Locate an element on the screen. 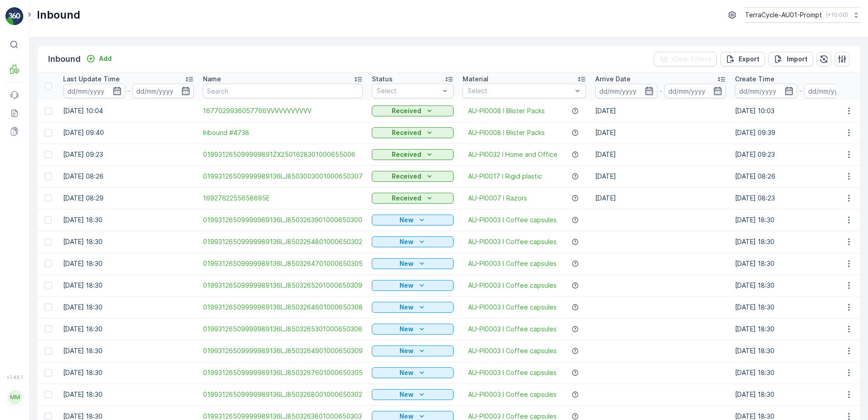  a: 01993126509999989136LJ8503264801000650302 is located at coordinates (283, 242).